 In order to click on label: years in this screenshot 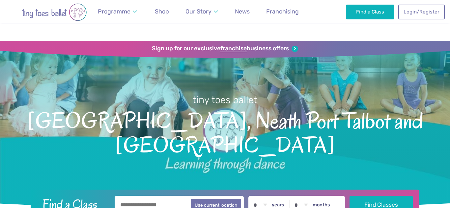, I will do `click(278, 205)`.